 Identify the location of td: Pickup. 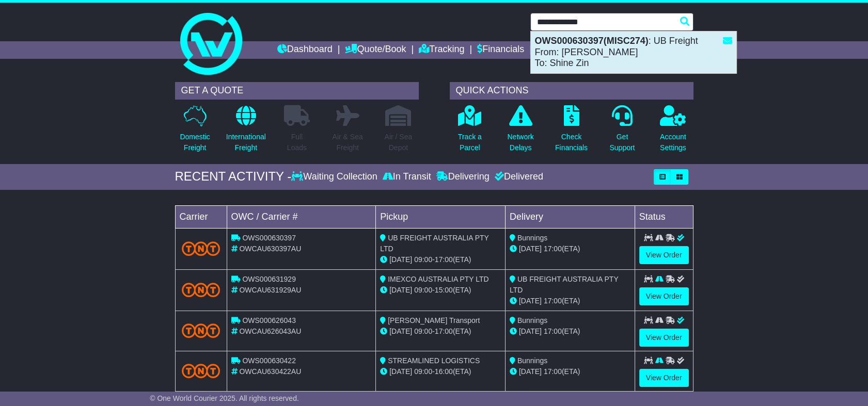
(440, 217).